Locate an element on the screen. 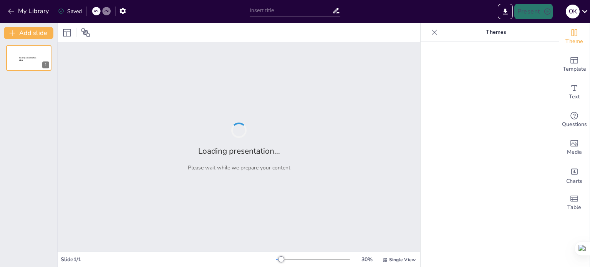 The image size is (590, 267). span: Single View is located at coordinates (402, 260).